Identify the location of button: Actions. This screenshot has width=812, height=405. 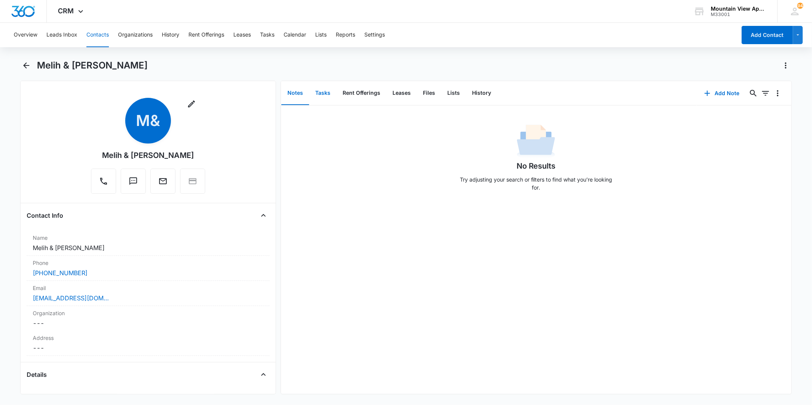
(786, 65).